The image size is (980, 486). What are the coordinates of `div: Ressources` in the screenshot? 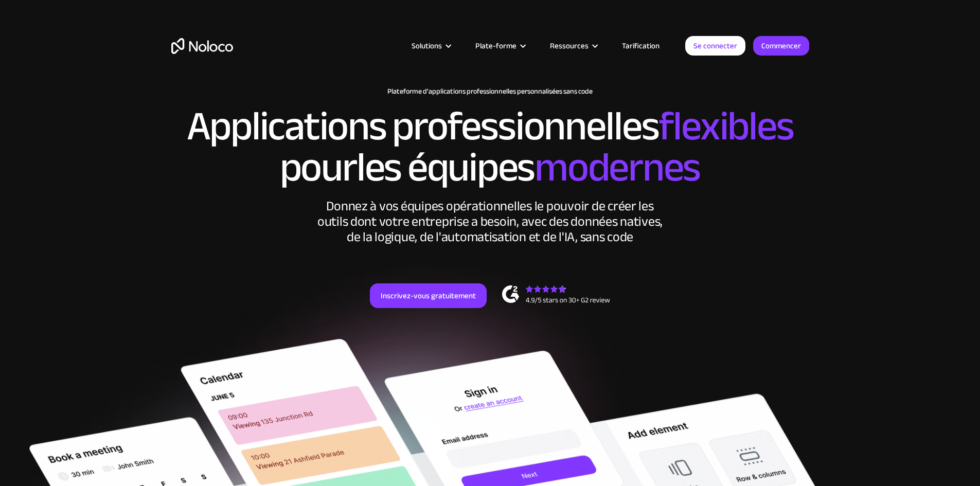 It's located at (573, 46).